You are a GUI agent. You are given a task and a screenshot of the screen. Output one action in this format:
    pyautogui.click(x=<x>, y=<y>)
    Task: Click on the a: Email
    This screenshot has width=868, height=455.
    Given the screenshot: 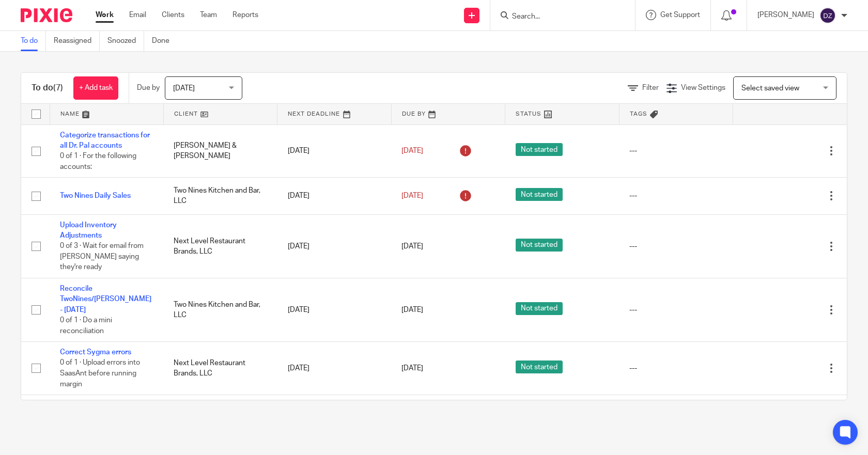 What is the action you would take?
    pyautogui.click(x=137, y=15)
    